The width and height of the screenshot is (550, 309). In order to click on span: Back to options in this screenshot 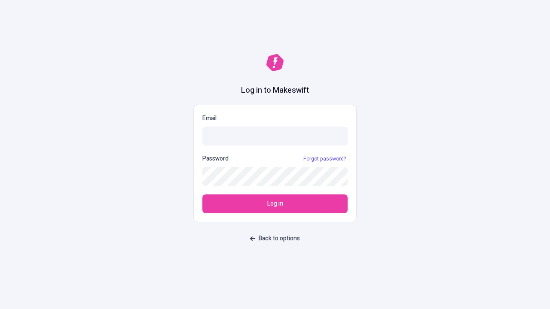, I will do `click(279, 239)`.